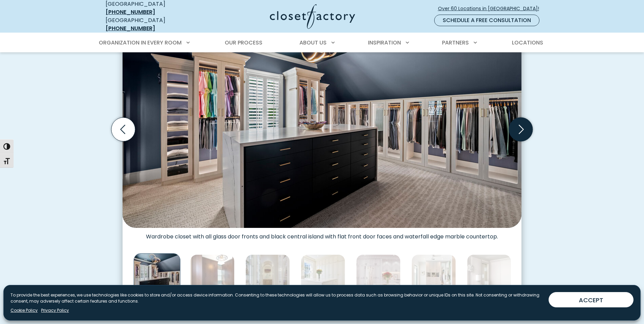 This screenshot has width=644, height=324. Describe the element at coordinates (268, 276) in the screenshot. I see `img: White hallway wardrobe cabinetry with LED light strips` at that location.